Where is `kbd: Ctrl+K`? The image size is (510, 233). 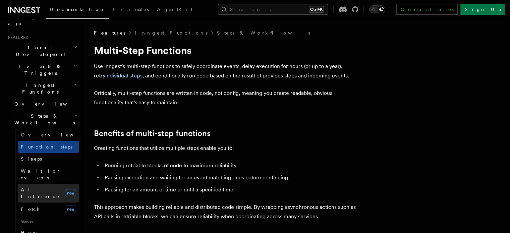
kbd: Ctrl+K is located at coordinates (316, 9).